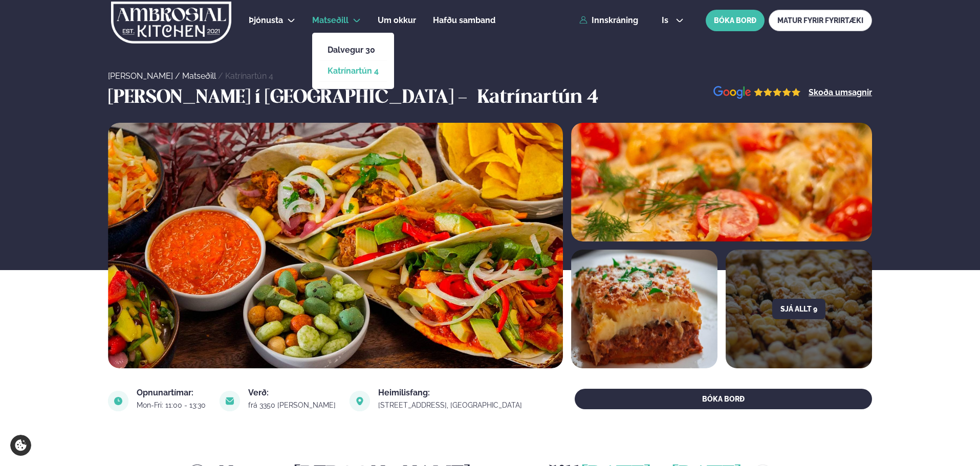  I want to click on img: logo, so click(171, 22).